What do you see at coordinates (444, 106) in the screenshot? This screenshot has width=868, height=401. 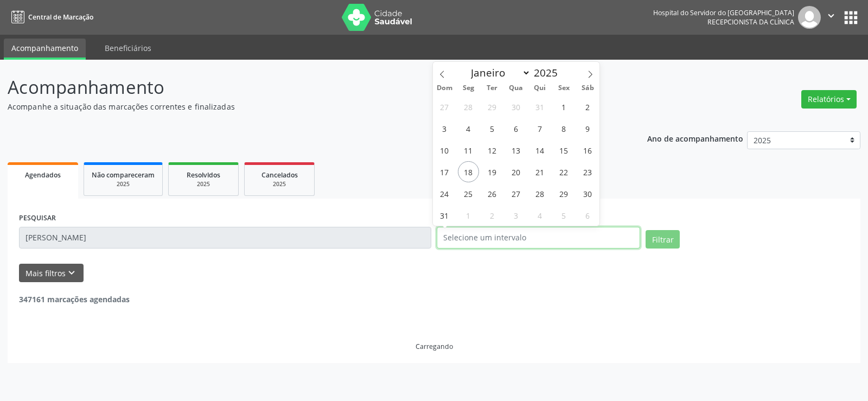 I see `span: Julho 27, 2025` at bounding box center [444, 106].